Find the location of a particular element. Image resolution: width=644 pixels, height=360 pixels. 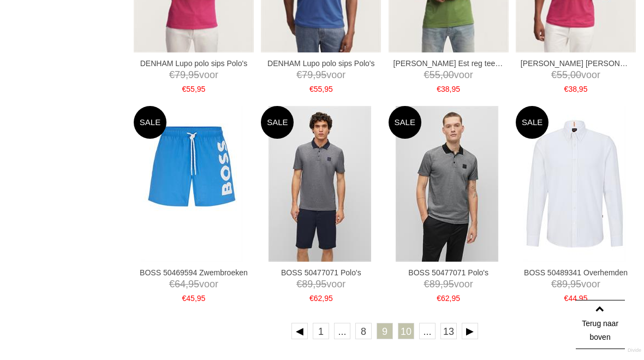

a: 9 is located at coordinates (385, 331).